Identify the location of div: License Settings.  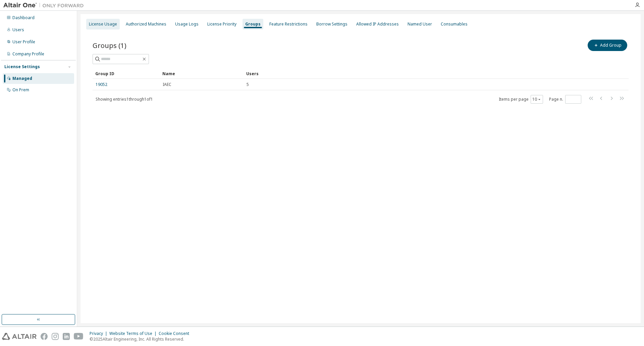
(22, 66).